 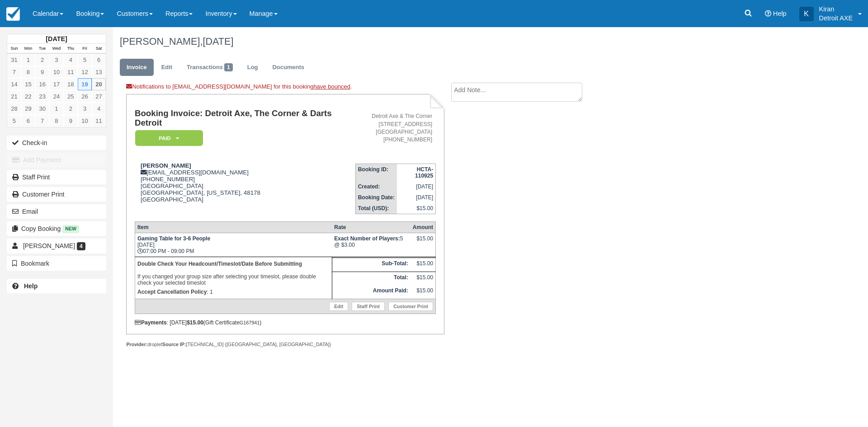 I want to click on a: have bounced, so click(x=332, y=86).